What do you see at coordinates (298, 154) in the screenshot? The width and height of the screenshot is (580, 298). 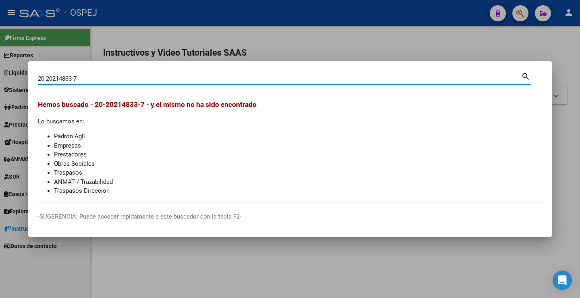 I see `li: Prestadores` at bounding box center [298, 154].